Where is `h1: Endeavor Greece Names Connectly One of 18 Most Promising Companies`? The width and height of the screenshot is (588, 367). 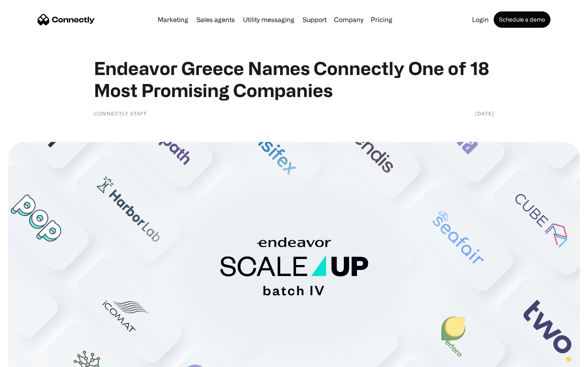 h1: Endeavor Greece Names Connectly One of 18 Most Promising Companies is located at coordinates (294, 79).